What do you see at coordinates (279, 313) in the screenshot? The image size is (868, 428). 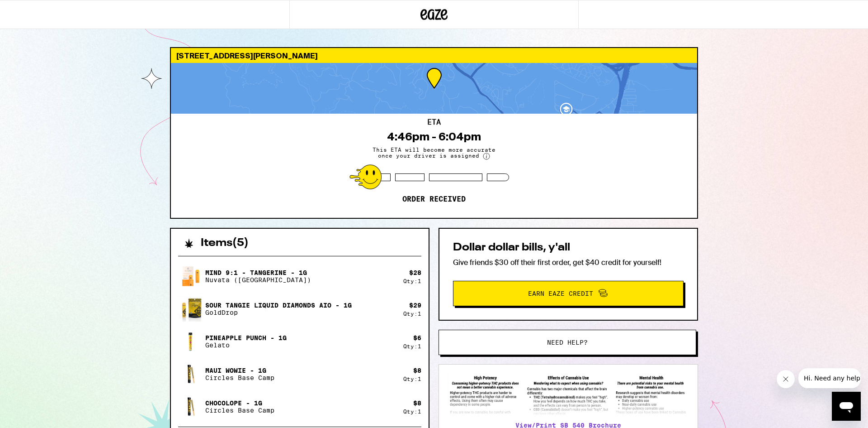 I see `p: GoldDrop` at bounding box center [279, 313].